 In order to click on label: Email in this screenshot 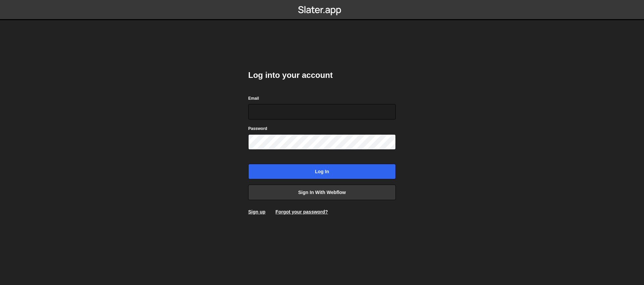, I will do `click(254, 98)`.